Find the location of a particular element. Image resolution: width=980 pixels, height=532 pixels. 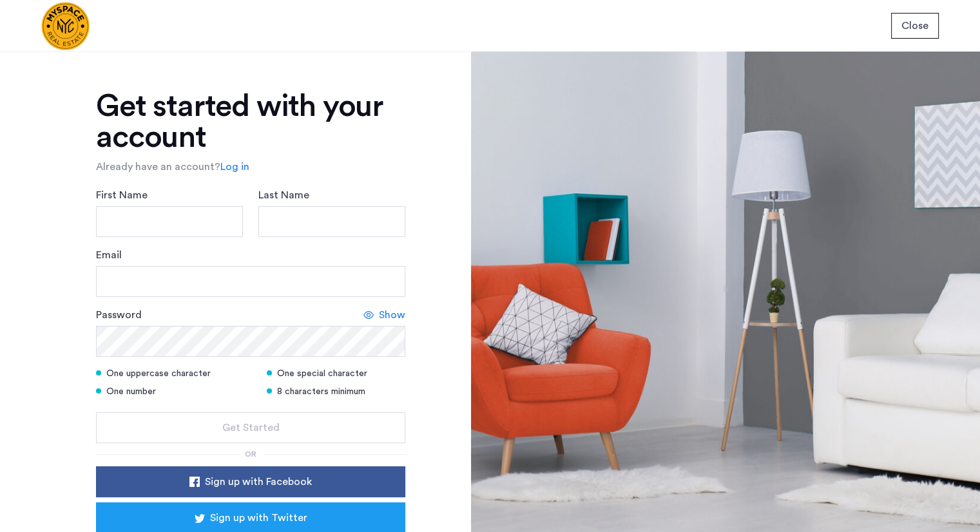

span: or is located at coordinates (251, 454).